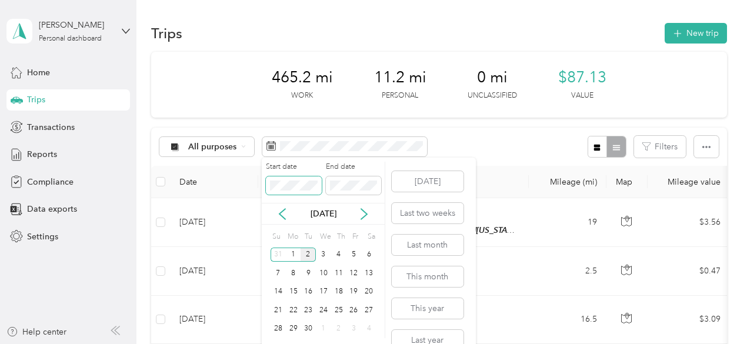 This screenshot has width=747, height=344. I want to click on div: 15, so click(294, 292).